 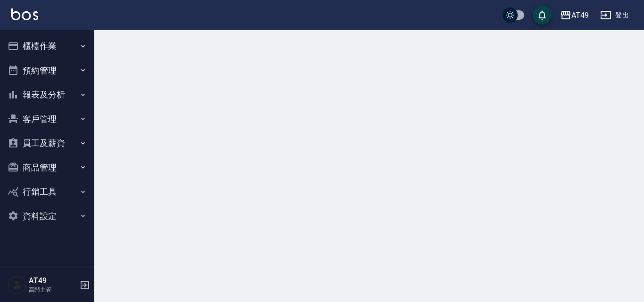 I want to click on button: 預約管理, so click(x=47, y=71).